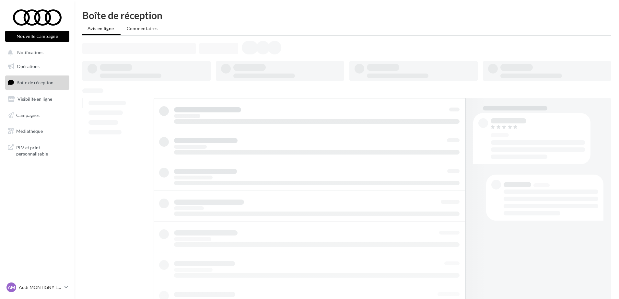 The width and height of the screenshot is (619, 299). Describe the element at coordinates (35, 82) in the screenshot. I see `span: Boîte de réception` at that location.